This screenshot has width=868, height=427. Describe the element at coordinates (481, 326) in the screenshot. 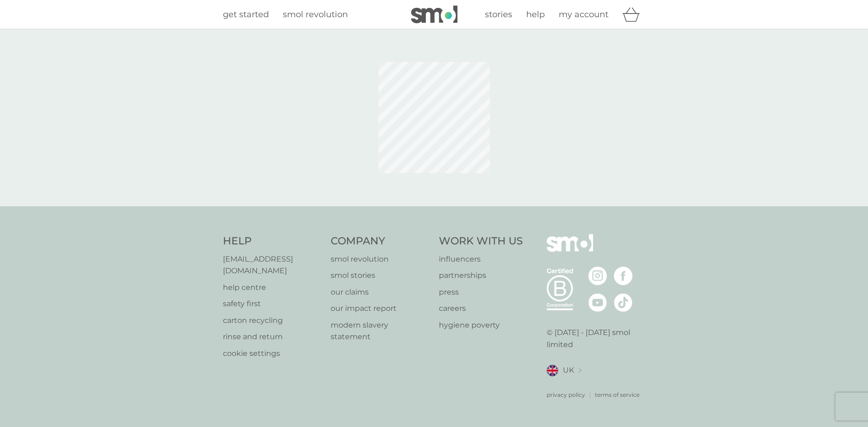

I see `p: hygiene poverty` at that location.